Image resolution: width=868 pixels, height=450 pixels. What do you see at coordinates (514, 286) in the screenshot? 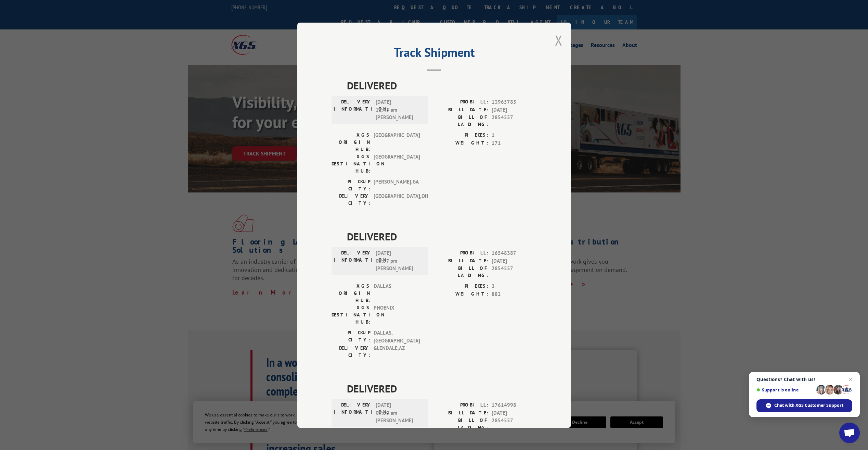
I see `span: 2` at bounding box center [514, 286].